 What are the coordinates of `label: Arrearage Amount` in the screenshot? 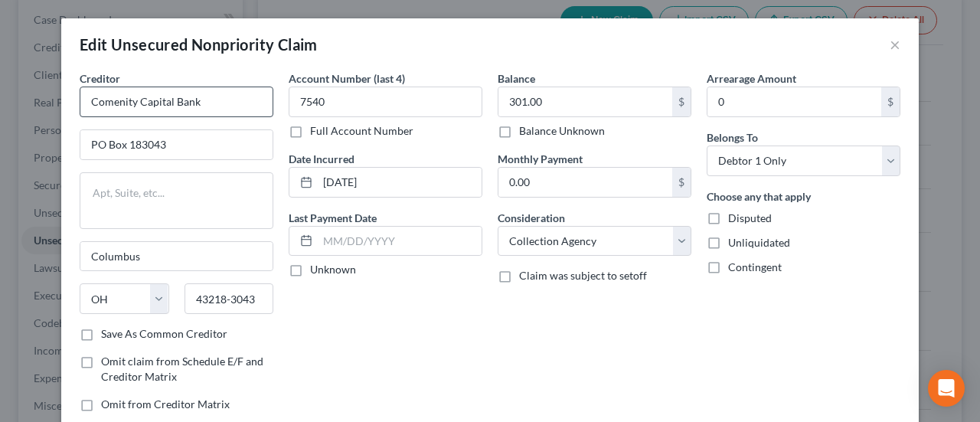 It's located at (752, 78).